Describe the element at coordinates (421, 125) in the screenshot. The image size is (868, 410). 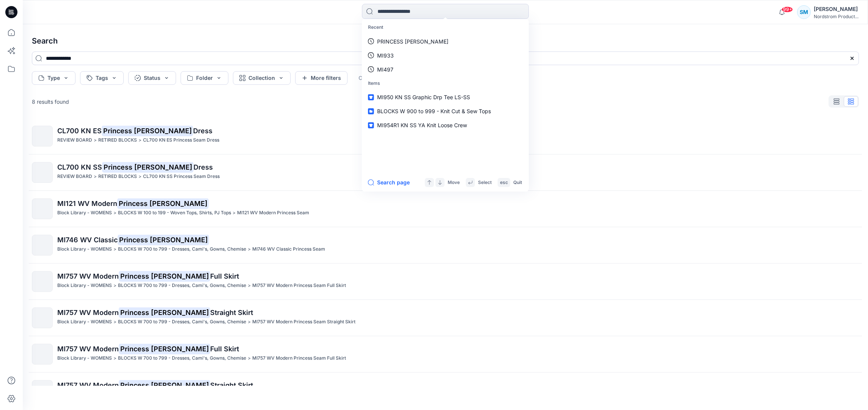
I see `span: MI954R1 KN SS YA Knit Loose Crew` at that location.